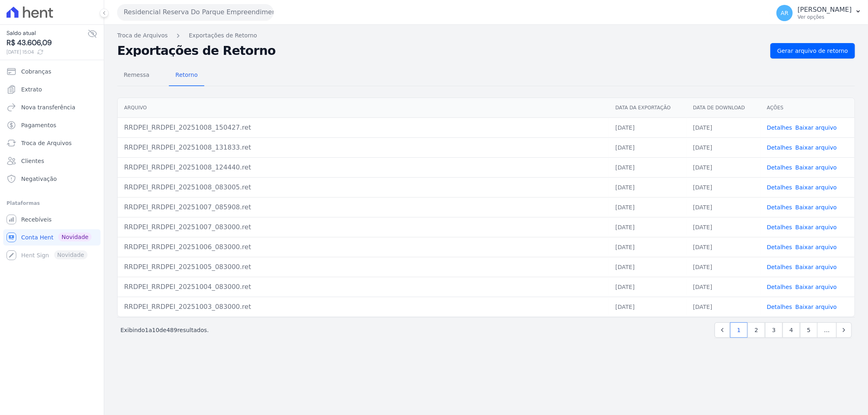  Describe the element at coordinates (33, 161) in the screenshot. I see `span: Clientes` at that location.